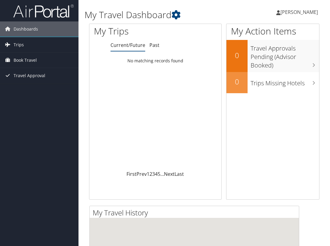  I want to click on a: 3, so click(153, 174).